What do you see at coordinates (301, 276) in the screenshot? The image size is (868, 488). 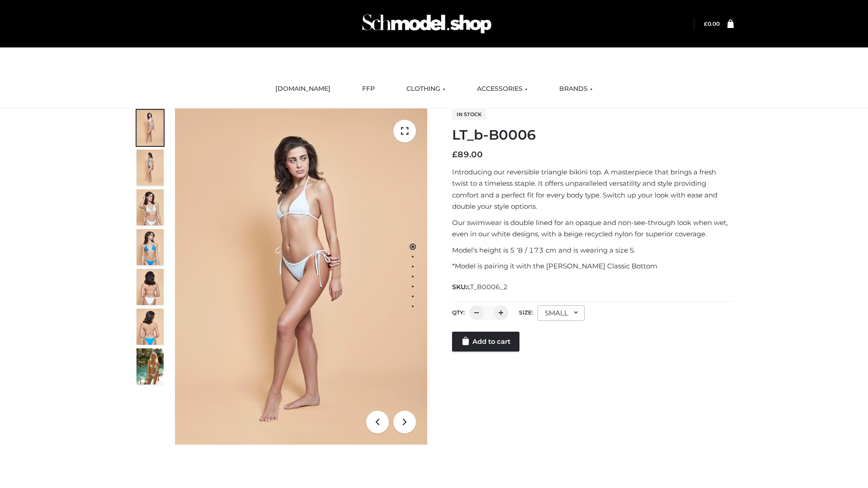 I see `img: LT_b-B0006` at bounding box center [301, 276].